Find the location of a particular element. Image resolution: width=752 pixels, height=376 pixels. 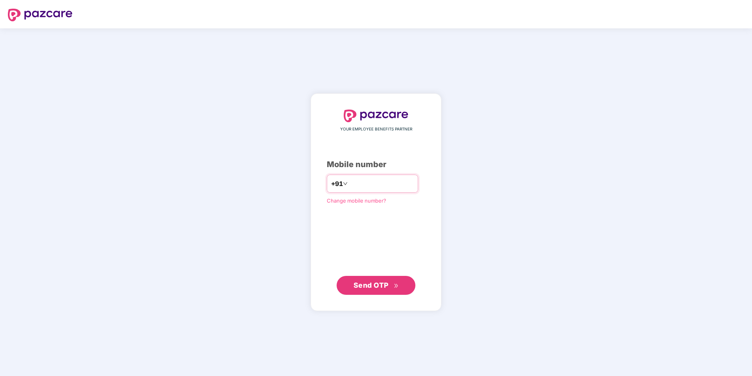

span: +91 is located at coordinates (337, 184).